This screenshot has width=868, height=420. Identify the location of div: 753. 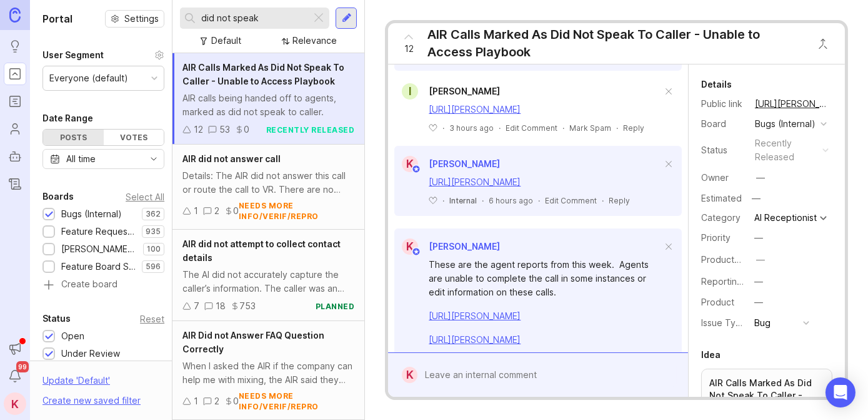
(247, 306).